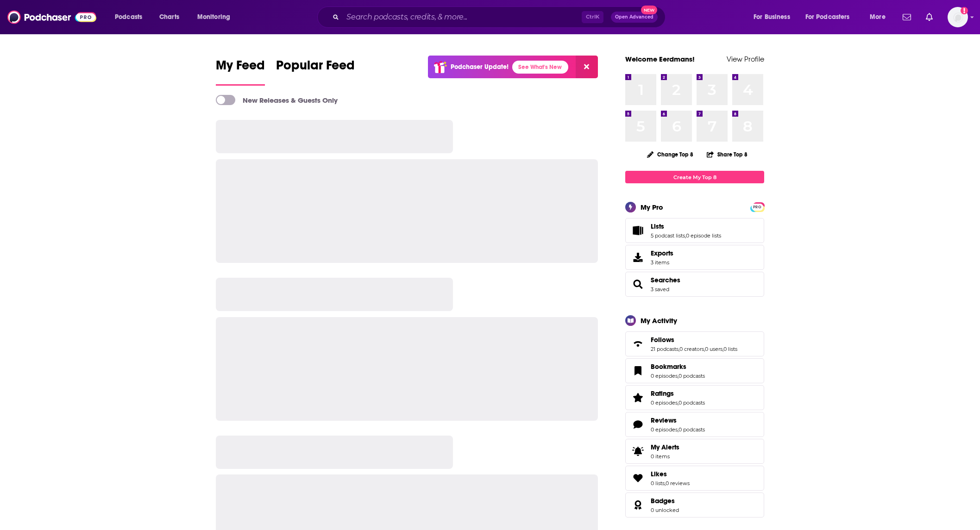 This screenshot has height=530, width=980. What do you see at coordinates (658, 474) in the screenshot?
I see `span: Likes` at bounding box center [658, 474].